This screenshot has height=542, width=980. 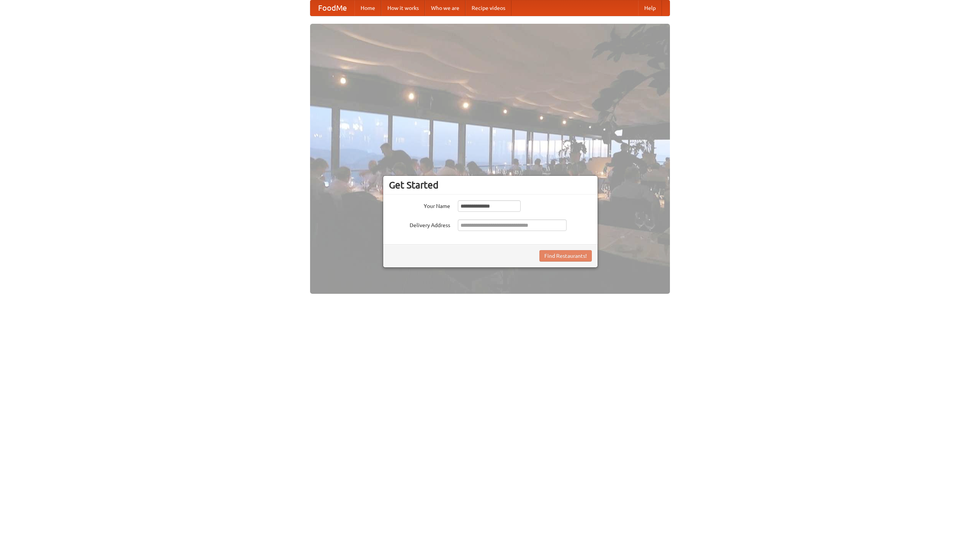 What do you see at coordinates (420, 205) in the screenshot?
I see `label: Your Name` at bounding box center [420, 205].